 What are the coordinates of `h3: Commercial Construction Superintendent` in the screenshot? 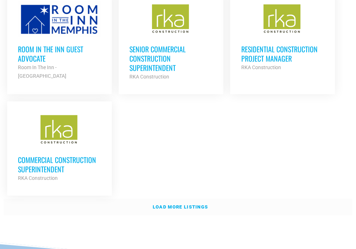 It's located at (59, 164).